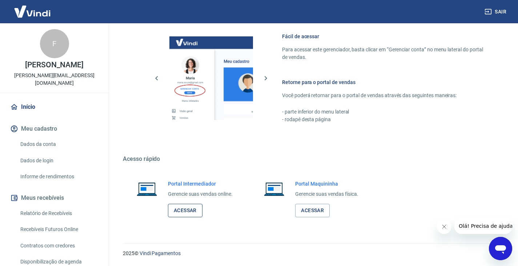 This screenshot has width=518, height=266. What do you see at coordinates (312, 159) in the screenshot?
I see `h5: Acesso rápido` at bounding box center [312, 159].